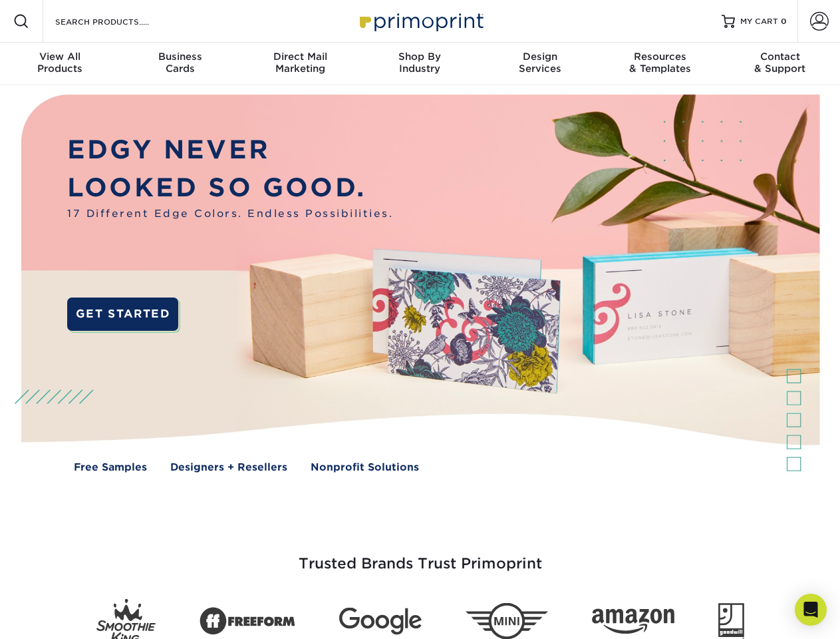 The image size is (840, 639). I want to click on img: Primoprint, so click(420, 20).